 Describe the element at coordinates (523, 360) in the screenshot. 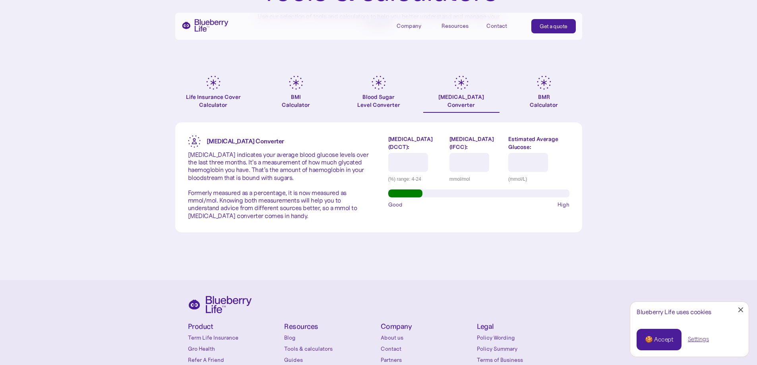

I see `a: Terms of Business` at that location.